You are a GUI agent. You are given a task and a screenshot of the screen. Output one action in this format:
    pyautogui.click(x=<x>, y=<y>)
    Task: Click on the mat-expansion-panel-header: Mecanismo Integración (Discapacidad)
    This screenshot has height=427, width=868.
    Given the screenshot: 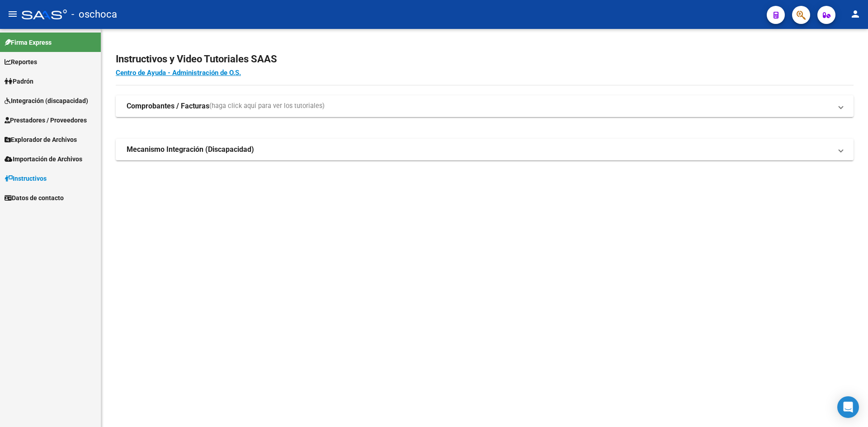 What is the action you would take?
    pyautogui.click(x=485, y=150)
    